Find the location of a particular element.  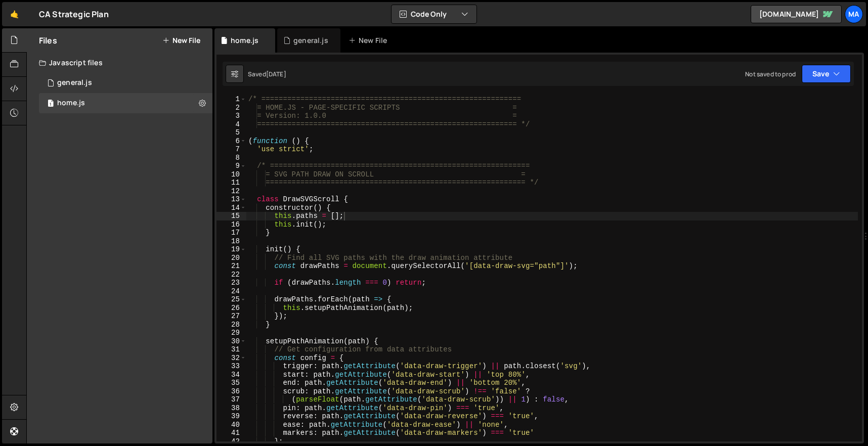

div: 5 is located at coordinates (231, 133).